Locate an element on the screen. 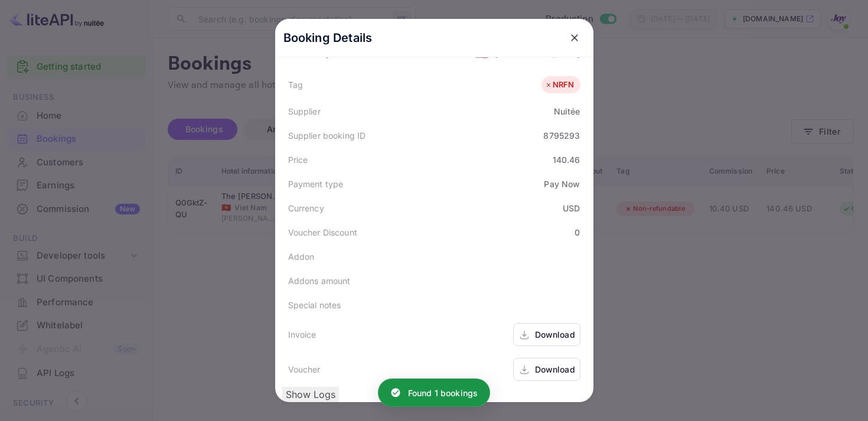 The width and height of the screenshot is (868, 421). div: Supplier is located at coordinates (304, 111).